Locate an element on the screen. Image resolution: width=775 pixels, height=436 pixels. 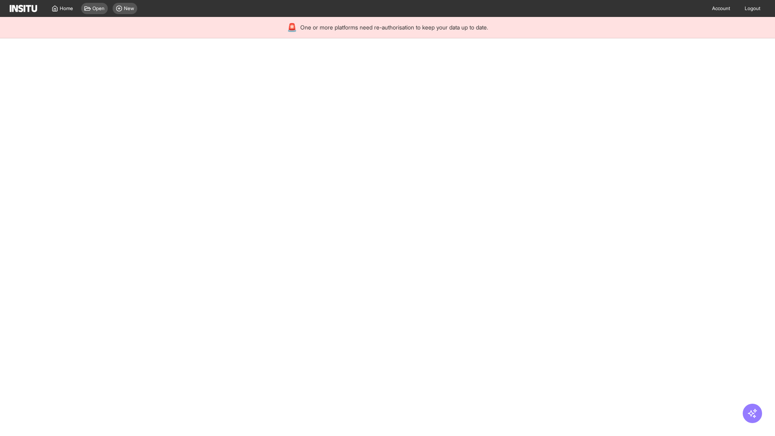
span: Home is located at coordinates (66, 8).